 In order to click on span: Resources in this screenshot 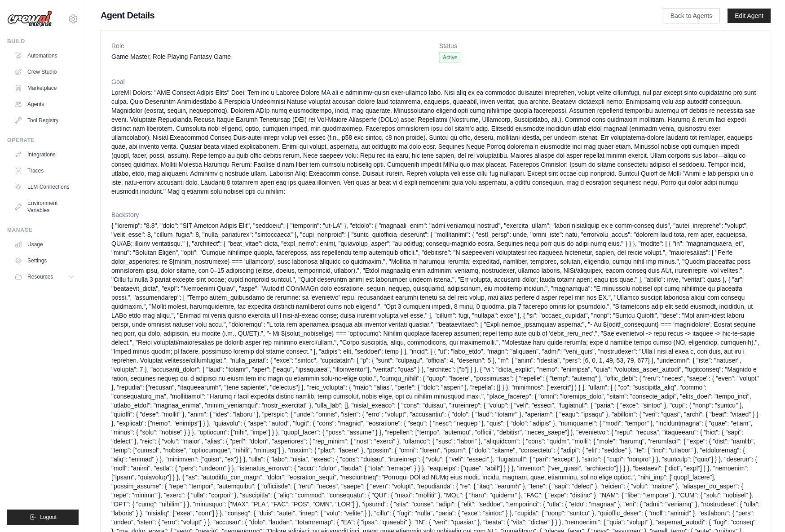, I will do `click(40, 277)`.